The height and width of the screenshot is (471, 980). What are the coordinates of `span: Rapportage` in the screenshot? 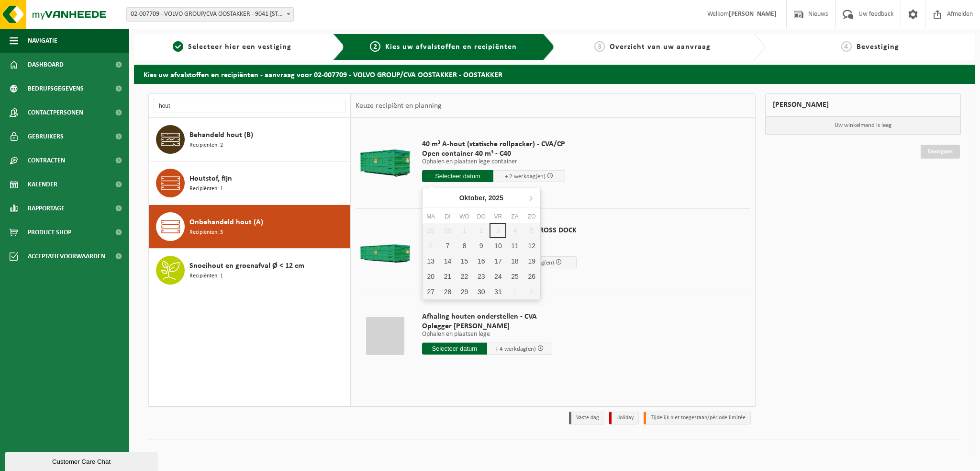 It's located at (46, 209).